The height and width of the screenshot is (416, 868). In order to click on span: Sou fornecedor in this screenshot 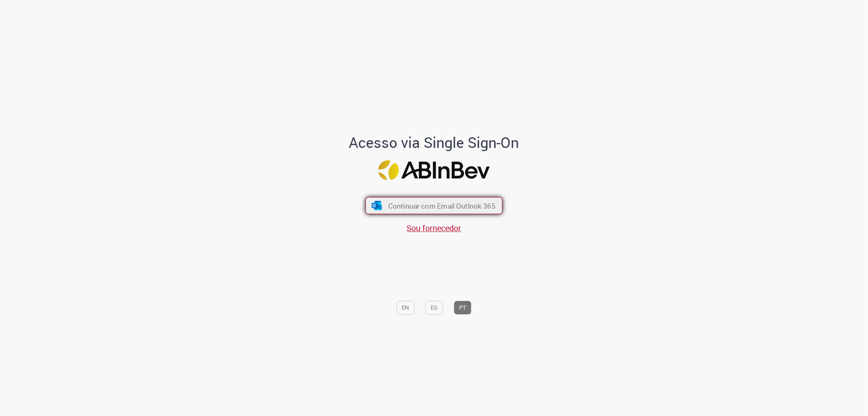, I will do `click(434, 228)`.